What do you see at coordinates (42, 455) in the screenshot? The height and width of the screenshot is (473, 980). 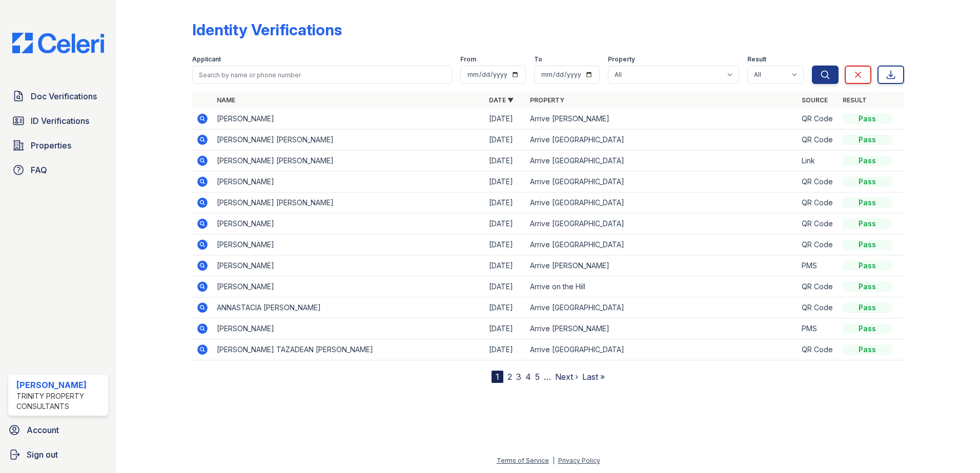 I see `span: Sign out` at bounding box center [42, 455].